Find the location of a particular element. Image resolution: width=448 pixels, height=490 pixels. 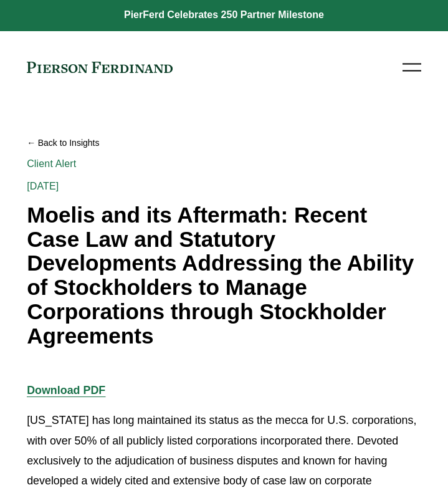

strong: Download PDF is located at coordinates (66, 390).